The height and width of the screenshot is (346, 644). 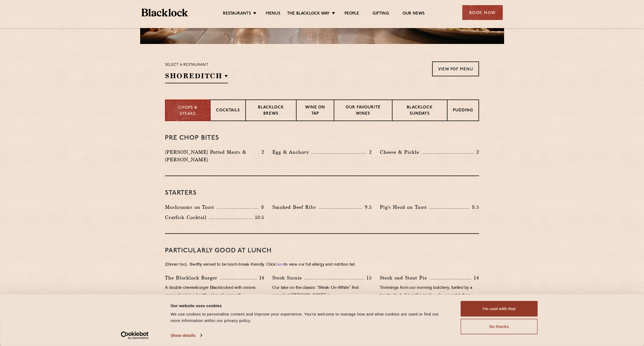 What do you see at coordinates (368, 278) in the screenshot?
I see `p: 15` at bounding box center [368, 278].